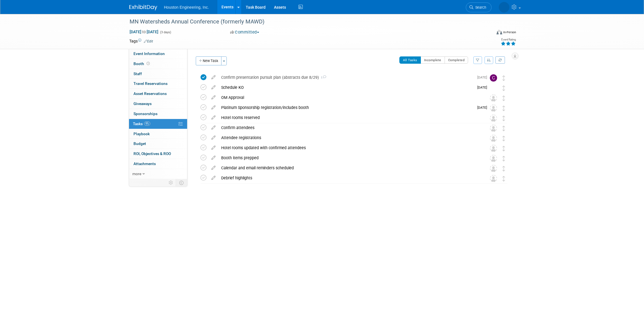 Image resolution: width=644 pixels, height=326 pixels. What do you see at coordinates (509, 32) in the screenshot?
I see `div: In-Person` at bounding box center [509, 32].